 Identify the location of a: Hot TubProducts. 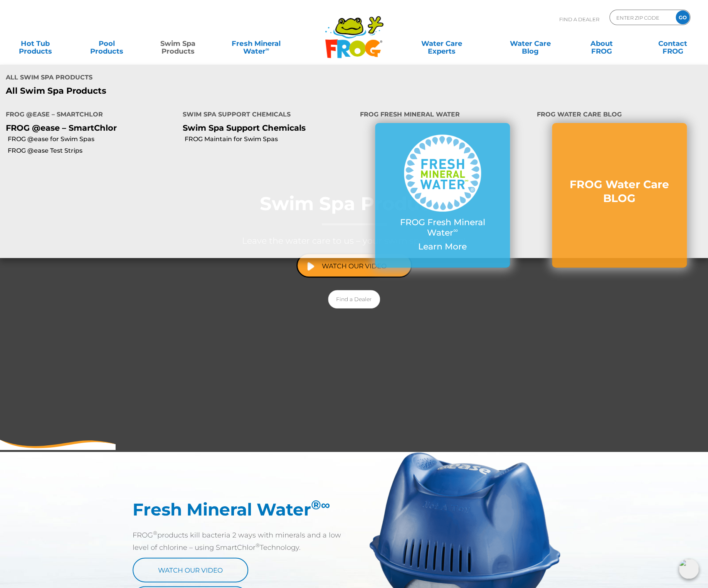
(36, 44).